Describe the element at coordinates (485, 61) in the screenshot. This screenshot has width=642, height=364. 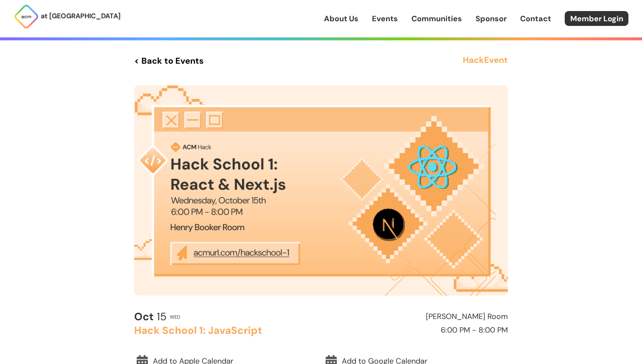
I see `h3: Hack Event` at that location.